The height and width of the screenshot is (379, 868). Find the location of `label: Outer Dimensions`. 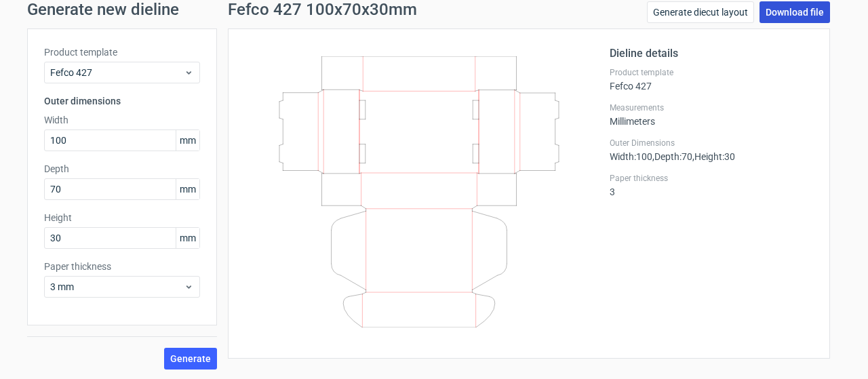

label: Outer Dimensions is located at coordinates (711, 143).